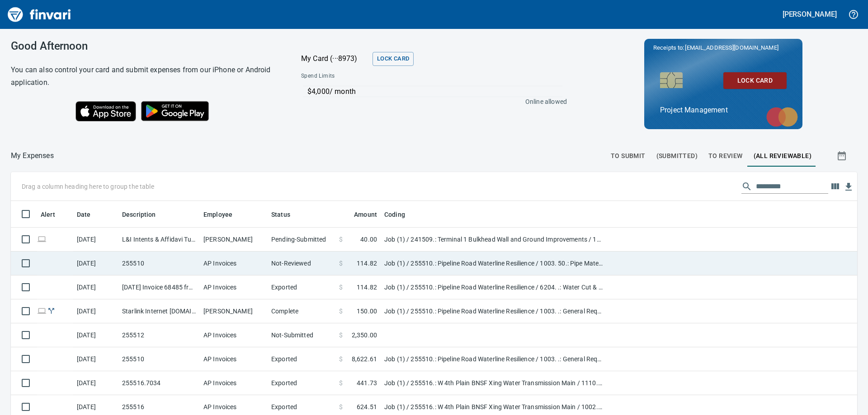  I want to click on button: Choose columns to display, so click(835, 186).